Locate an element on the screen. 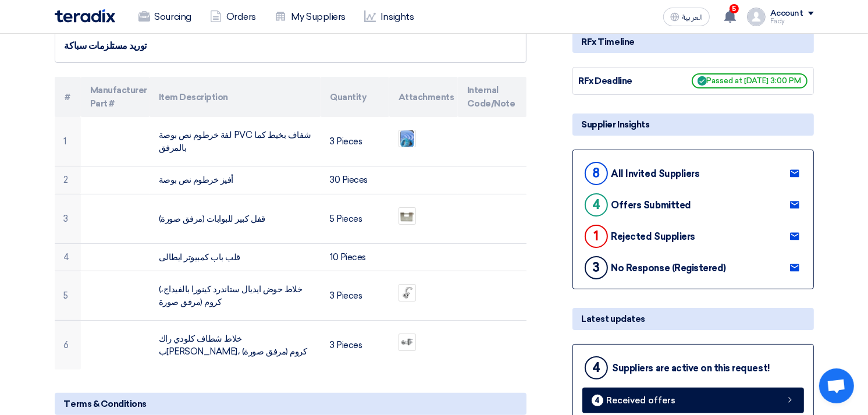 The width and height of the screenshot is (868, 415). td: 2 is located at coordinates (68, 180).